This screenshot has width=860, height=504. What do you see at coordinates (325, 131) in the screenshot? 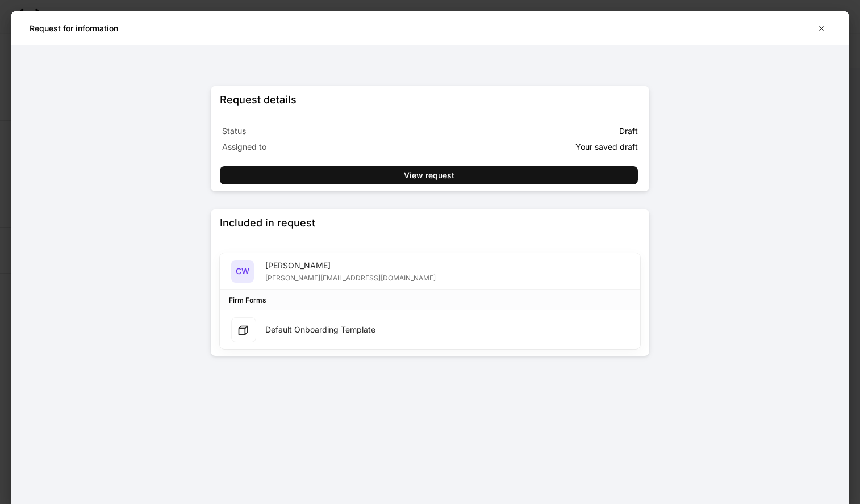
I see `p: Status` at bounding box center [325, 131].